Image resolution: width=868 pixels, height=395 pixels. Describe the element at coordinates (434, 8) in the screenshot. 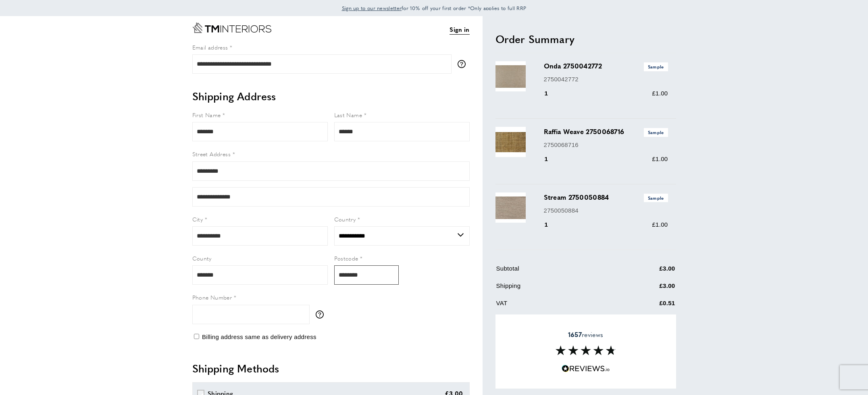

I see `span: for 10% off your first order *Only applies to full RRP` at that location.